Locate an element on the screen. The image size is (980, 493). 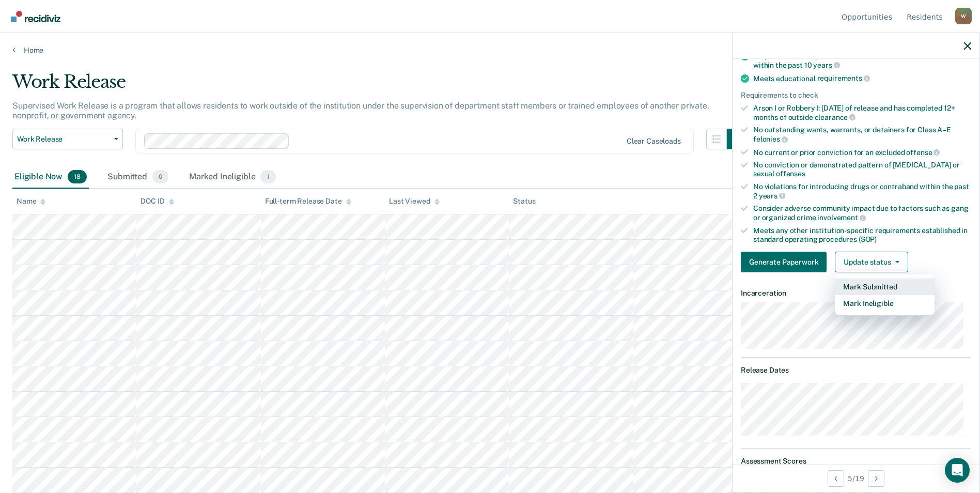
div: Last Viewed is located at coordinates (414, 201).